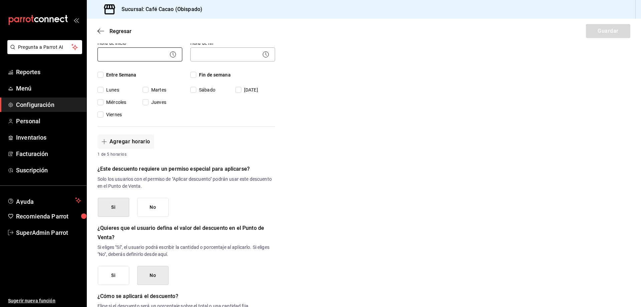  Describe the element at coordinates (186, 233) in the screenshot. I see `h6: ¿Quieres que el usuario defina el valor del descuento en el Punto de Venta?` at that location.